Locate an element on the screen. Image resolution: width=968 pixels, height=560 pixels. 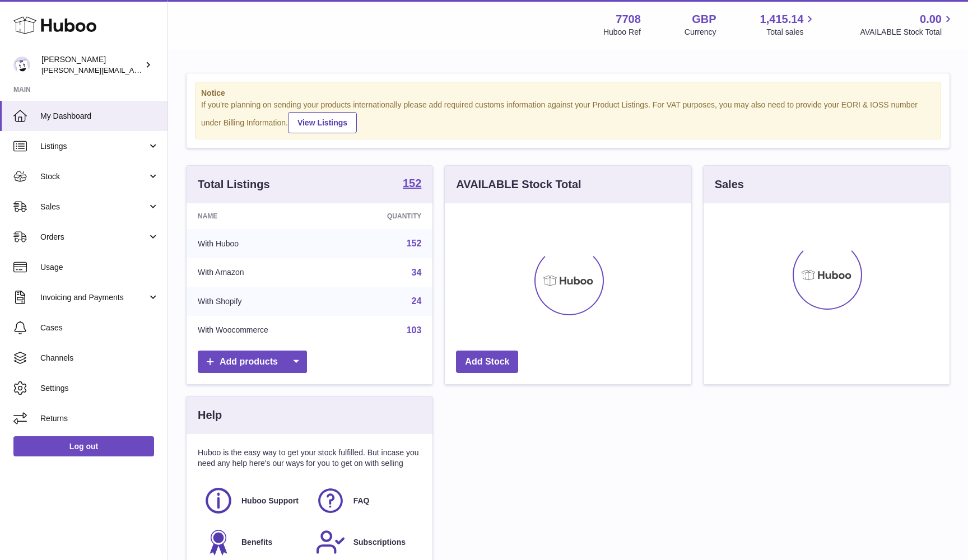
a: 1,415.14 Total sales is located at coordinates (788, 24).